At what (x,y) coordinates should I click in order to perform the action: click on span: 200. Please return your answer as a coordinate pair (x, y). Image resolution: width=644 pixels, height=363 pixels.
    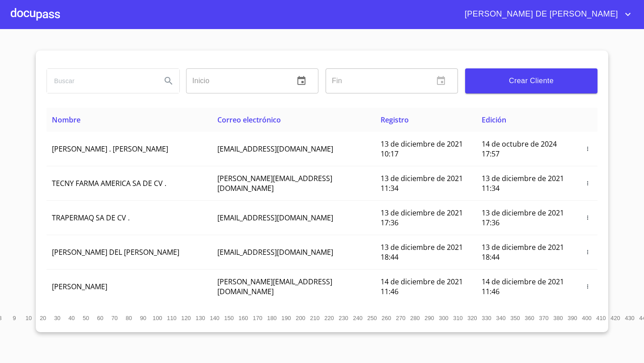
    Looking at the image, I should click on (300, 318).